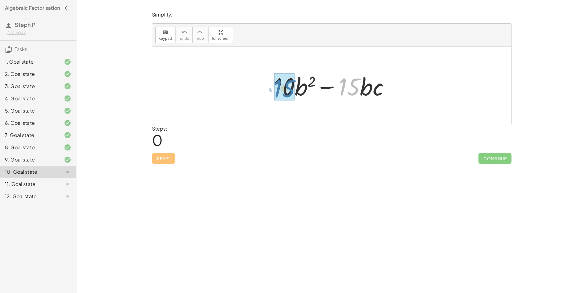  What do you see at coordinates (29, 147) in the screenshot?
I see `div: 8. Goal state` at bounding box center [29, 147].